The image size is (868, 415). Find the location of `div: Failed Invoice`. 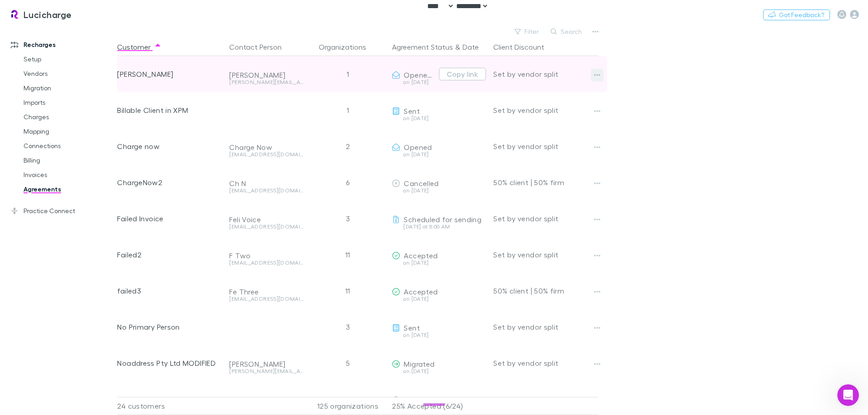

div: Failed Invoice is located at coordinates (169, 218).